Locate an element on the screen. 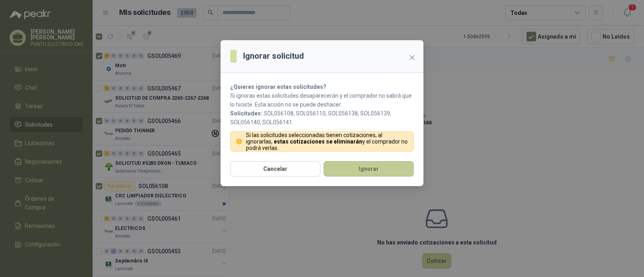 Image resolution: width=644 pixels, height=277 pixels. button: Close is located at coordinates (412, 58).